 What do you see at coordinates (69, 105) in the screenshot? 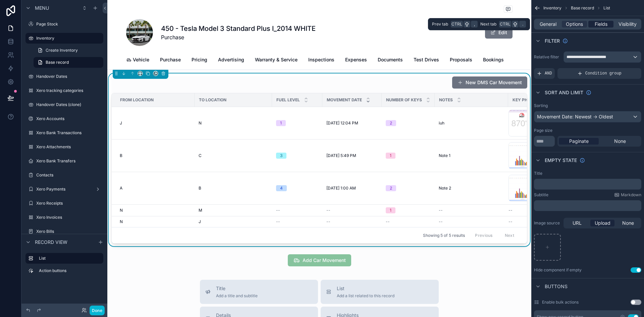
I see `label: Handover Dates (clone)` at bounding box center [69, 105].